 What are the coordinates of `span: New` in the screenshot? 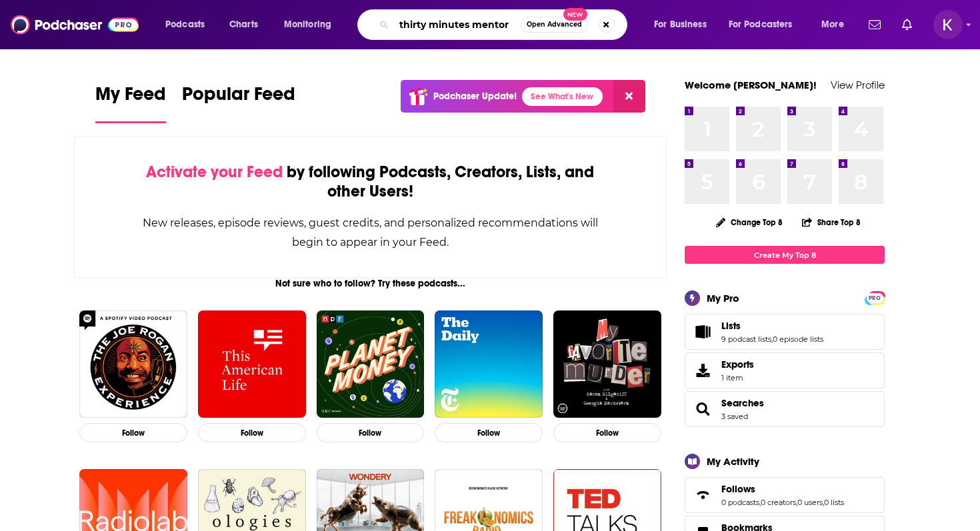 It's located at (576, 14).